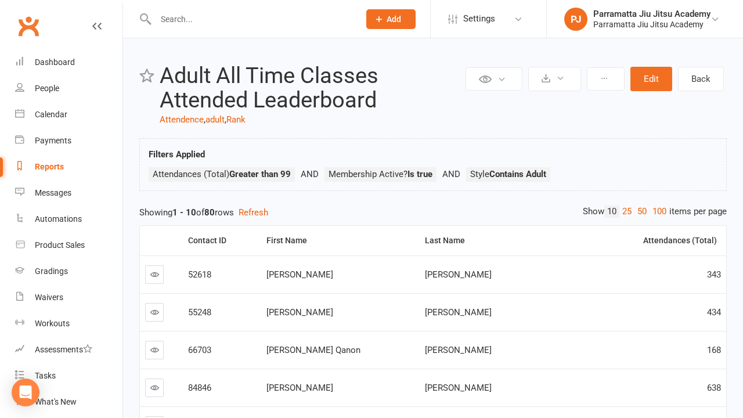 The height and width of the screenshot is (418, 743). Describe the element at coordinates (220, 240) in the screenshot. I see `div: Contact ID` at that location.